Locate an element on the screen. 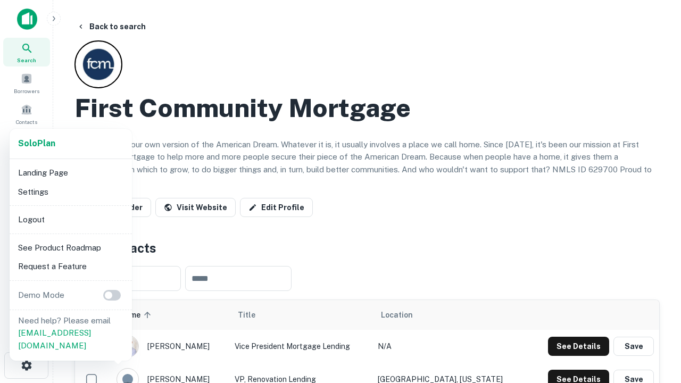 This screenshot has width=681, height=383. li: Request a Feature is located at coordinates (71, 267).